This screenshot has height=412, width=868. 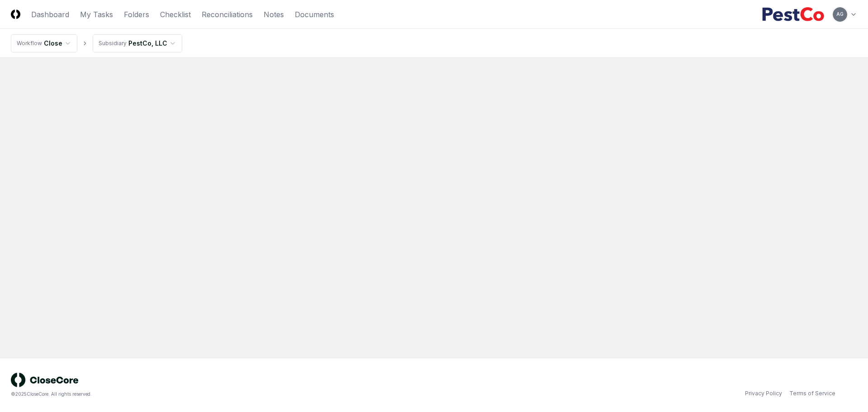 I want to click on a: Folders, so click(x=136, y=15).